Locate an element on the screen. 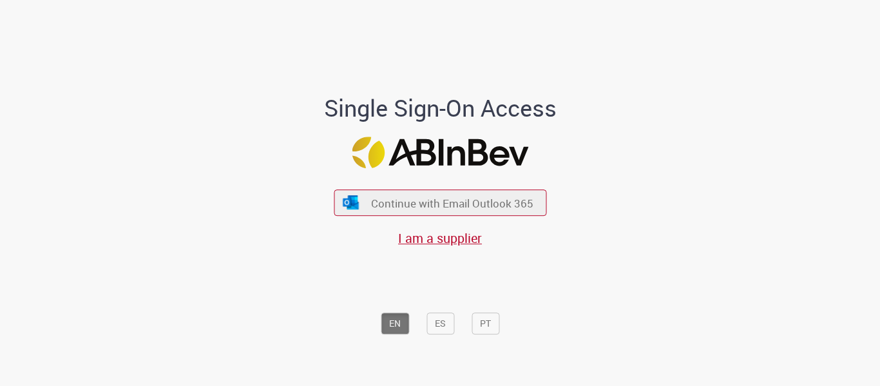  button: EN is located at coordinates (395, 323).